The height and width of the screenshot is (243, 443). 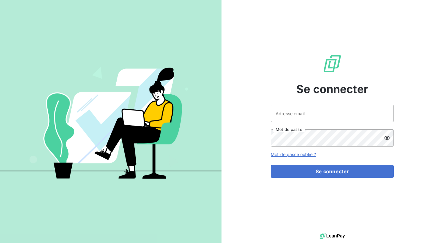 What do you see at coordinates (332, 64) in the screenshot?
I see `img: Logo LeanPay` at bounding box center [332, 64].